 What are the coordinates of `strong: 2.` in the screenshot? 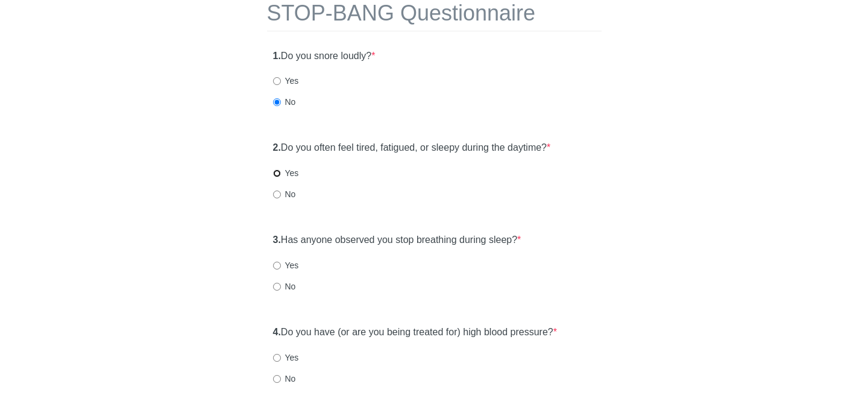 It's located at (277, 147).